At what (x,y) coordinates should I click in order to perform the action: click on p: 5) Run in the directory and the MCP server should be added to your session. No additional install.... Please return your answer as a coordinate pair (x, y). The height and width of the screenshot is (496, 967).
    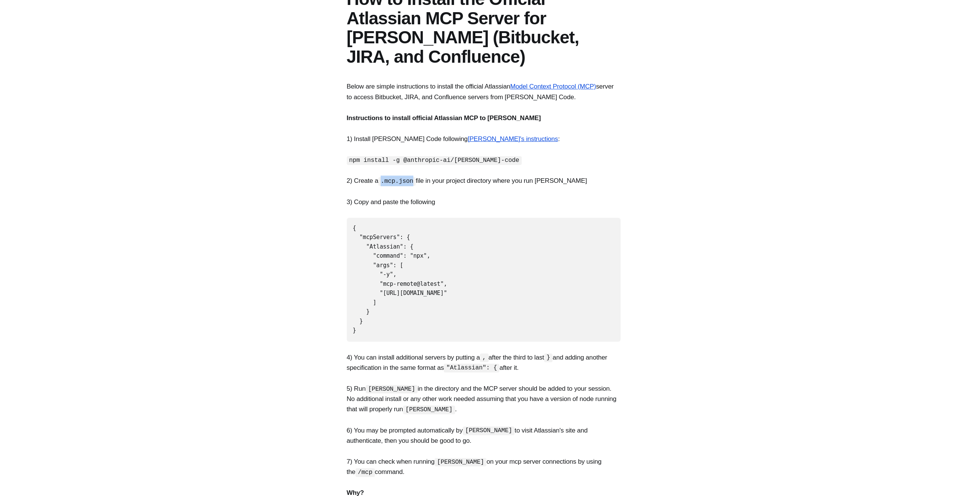
    Looking at the image, I should click on (484, 399).